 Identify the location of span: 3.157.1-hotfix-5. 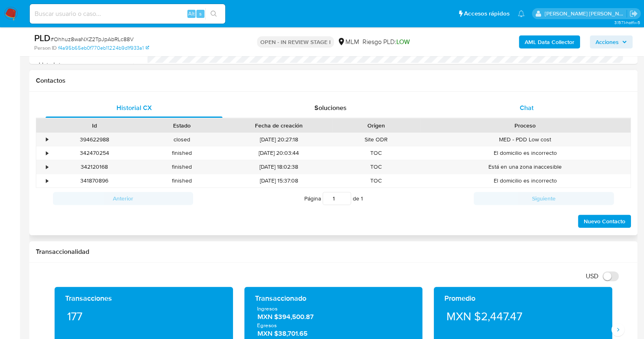
(627, 23).